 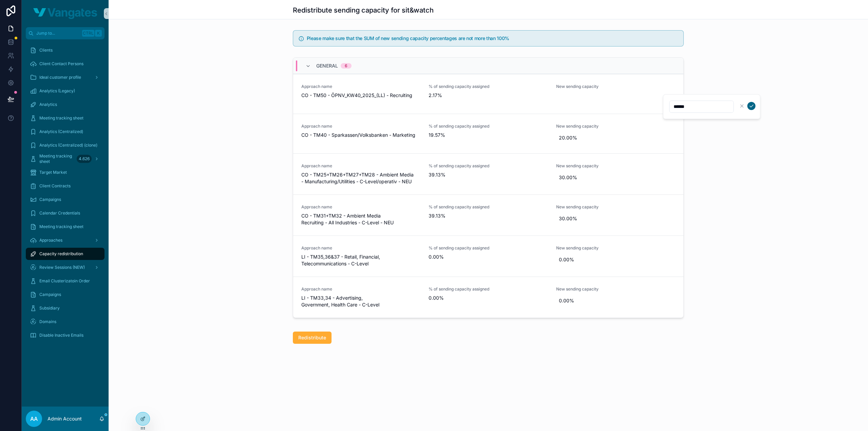 What do you see at coordinates (361, 219) in the screenshot?
I see `span: CO - TM31+TM32 - Ambient Media Recruiting - All Industries - C-Level - NEU` at bounding box center [361, 219].